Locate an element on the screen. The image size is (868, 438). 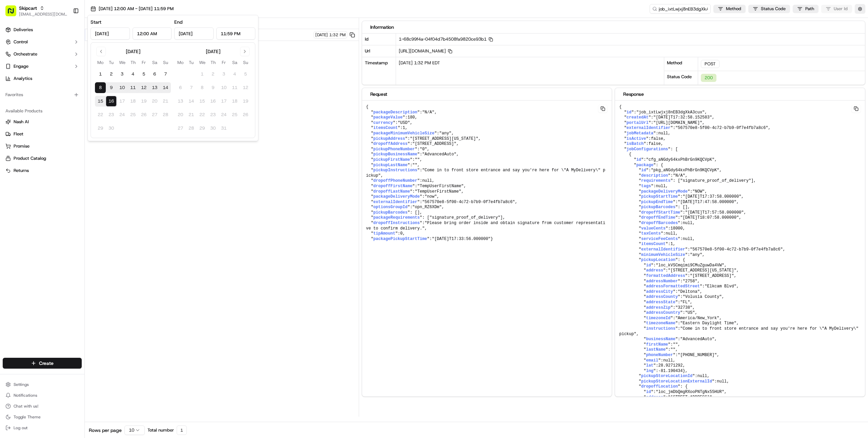
span: tipAmount is located at coordinates (385, 234).